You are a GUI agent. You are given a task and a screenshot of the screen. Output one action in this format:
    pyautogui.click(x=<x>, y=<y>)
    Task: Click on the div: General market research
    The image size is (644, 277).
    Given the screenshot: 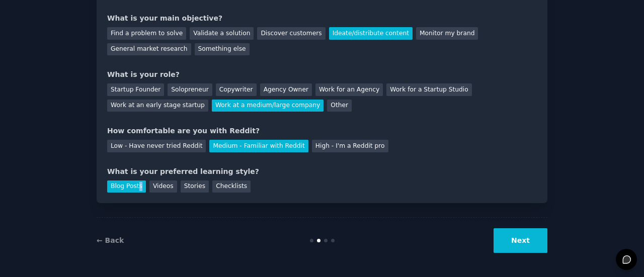 What is the action you would take?
    pyautogui.click(x=149, y=49)
    